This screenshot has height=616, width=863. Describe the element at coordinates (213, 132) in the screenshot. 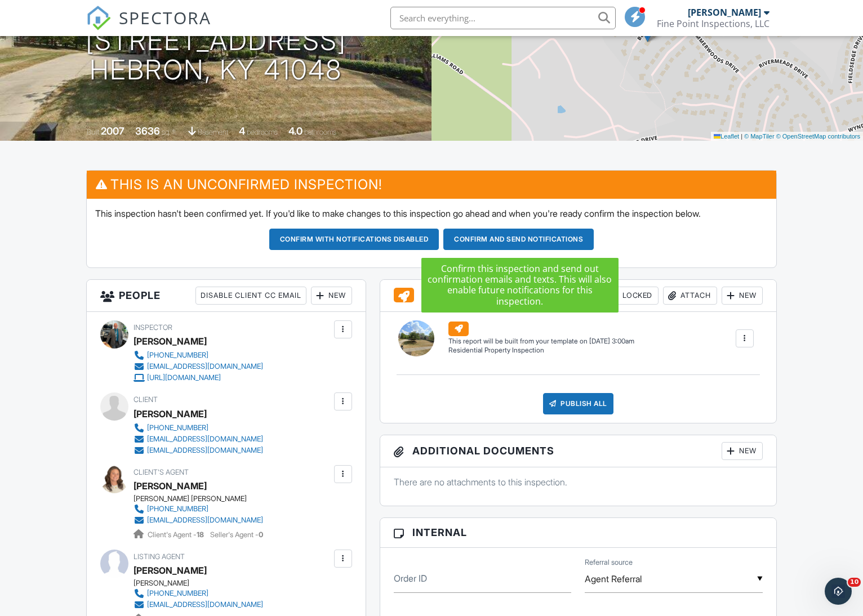

I see `span: basement` at that location.